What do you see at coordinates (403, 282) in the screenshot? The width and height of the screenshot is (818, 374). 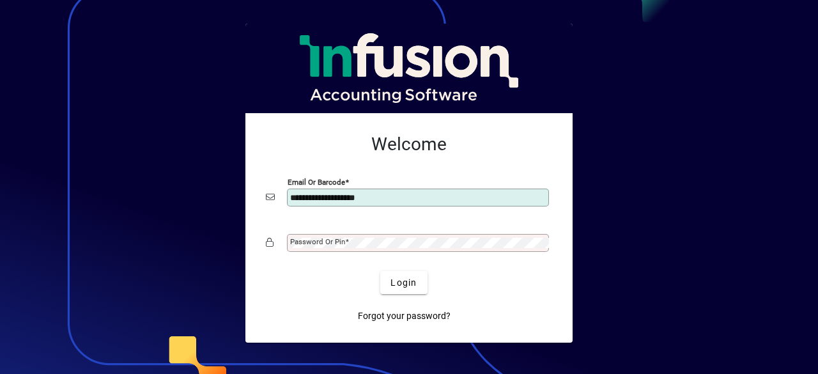 I see `button: Login` at bounding box center [403, 282].